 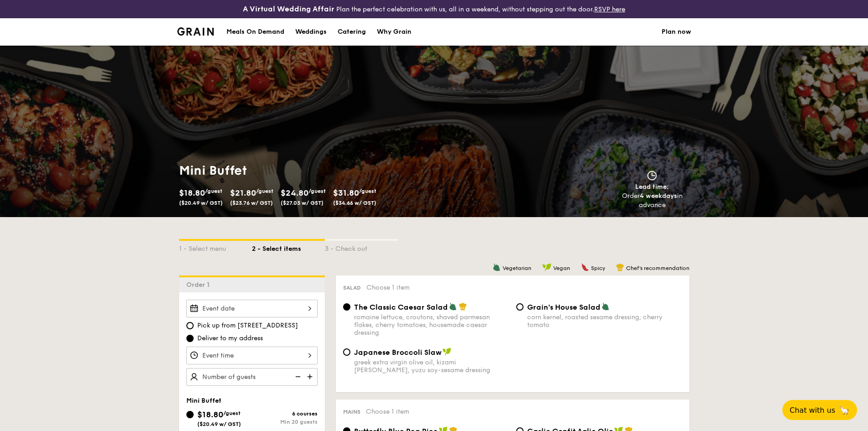 I want to click on a: Catering, so click(x=352, y=32).